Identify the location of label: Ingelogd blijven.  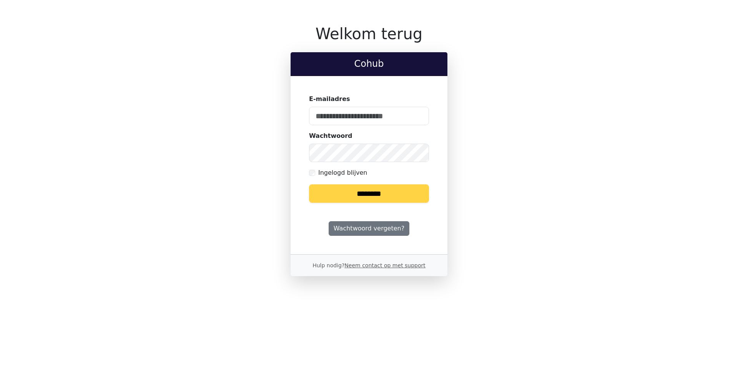
(343, 173).